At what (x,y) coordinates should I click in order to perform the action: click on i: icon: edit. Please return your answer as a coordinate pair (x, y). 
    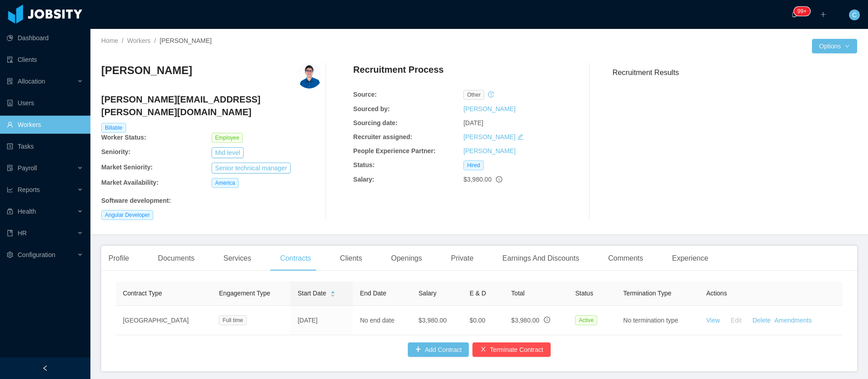
    Looking at the image, I should click on (521, 137).